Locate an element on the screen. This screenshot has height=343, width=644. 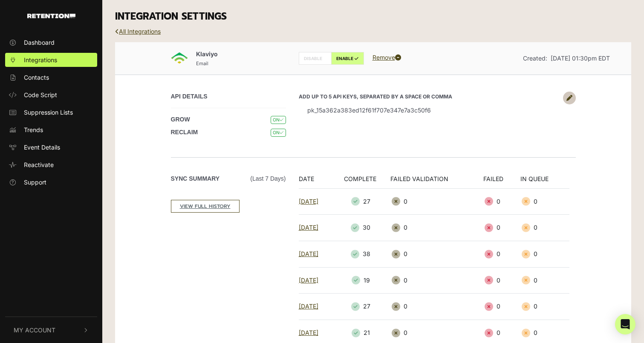
a: Trends is located at coordinates (51, 130).